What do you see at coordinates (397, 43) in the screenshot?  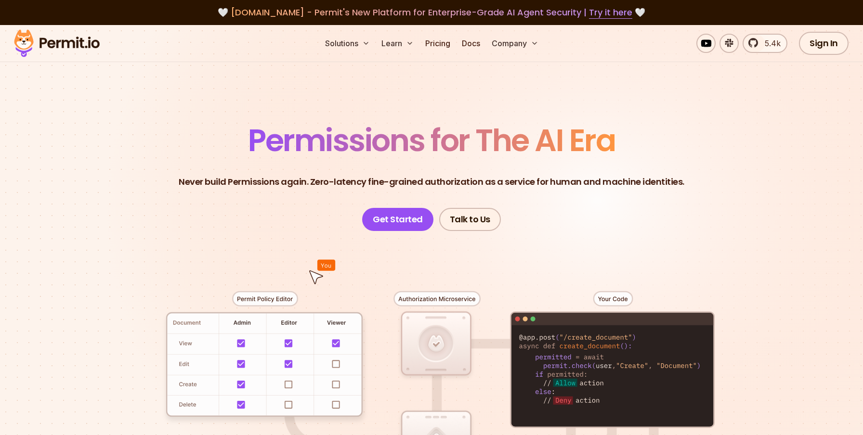 I see `button: Learn` at bounding box center [397, 43].